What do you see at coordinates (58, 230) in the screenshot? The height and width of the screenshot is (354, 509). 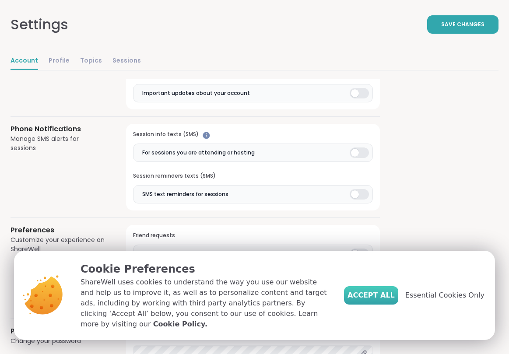 I see `h3: Preferences` at bounding box center [58, 230].